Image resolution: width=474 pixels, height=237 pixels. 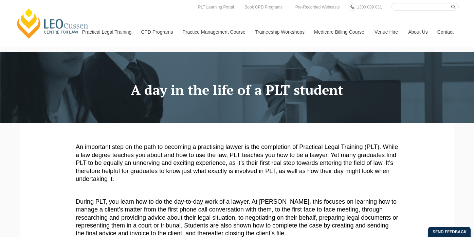 I want to click on a: Medicare Billing Course, so click(x=339, y=32).